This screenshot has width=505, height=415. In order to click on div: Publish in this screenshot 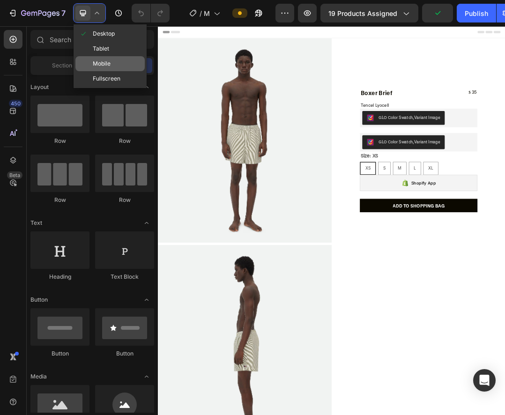, I will do `click(476, 13)`.